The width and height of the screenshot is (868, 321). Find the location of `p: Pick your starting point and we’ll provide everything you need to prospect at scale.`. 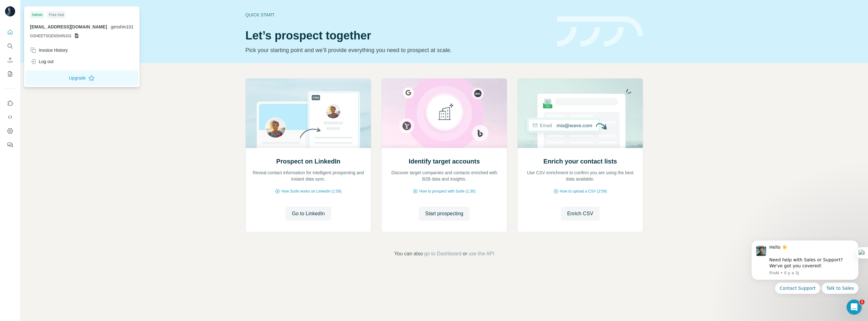

p: Pick your starting point and we’ll provide everything you need to prospect at scale. is located at coordinates (398, 50).